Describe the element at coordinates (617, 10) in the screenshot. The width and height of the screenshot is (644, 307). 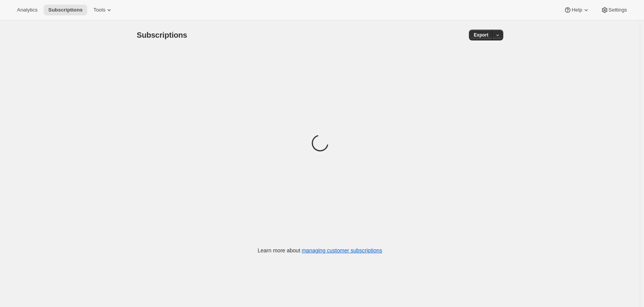
I see `span: Settings` at that location.